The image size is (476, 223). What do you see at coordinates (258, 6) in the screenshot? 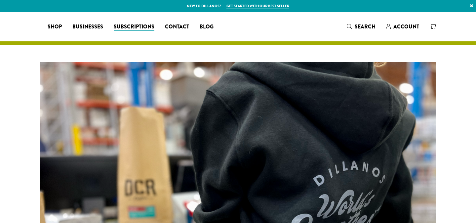
I see `a: Get started with our best seller` at bounding box center [258, 6].